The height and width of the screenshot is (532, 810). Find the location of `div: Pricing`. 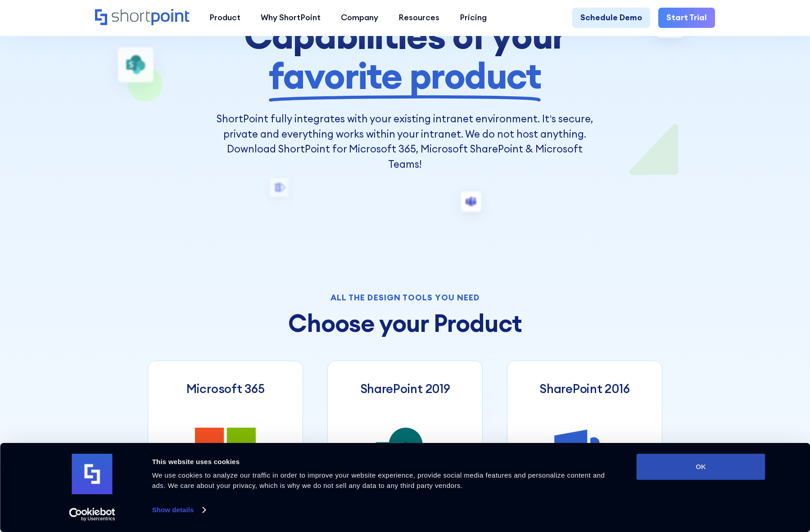

div: Pricing is located at coordinates (473, 17).